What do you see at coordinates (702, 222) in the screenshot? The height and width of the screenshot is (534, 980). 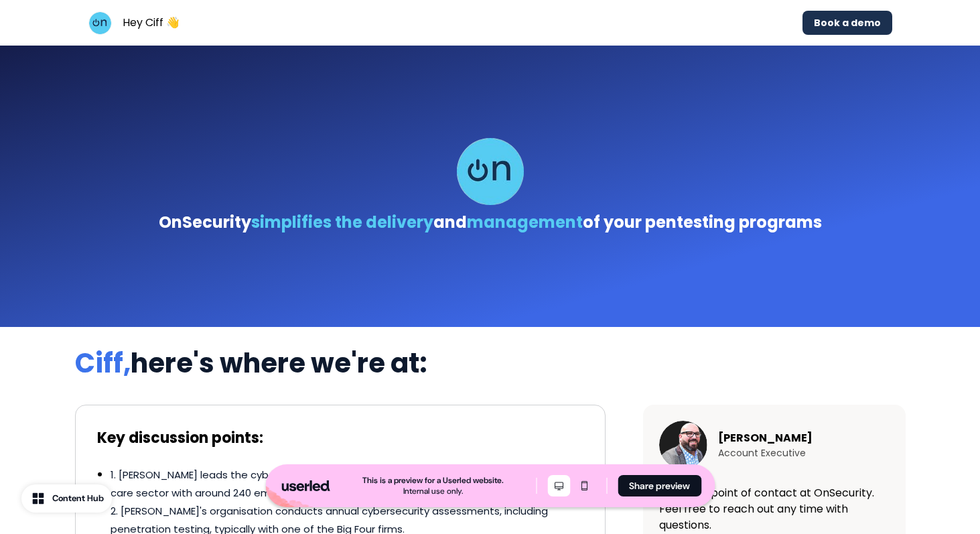 I see `span: of your pentesting programs` at bounding box center [702, 222].